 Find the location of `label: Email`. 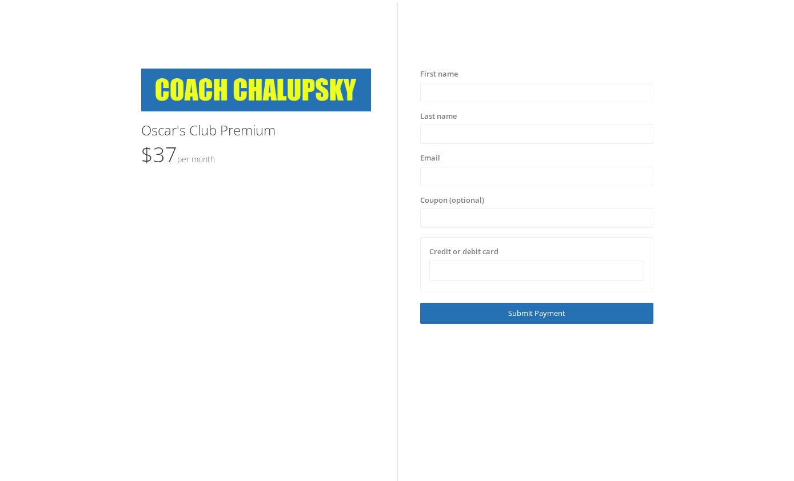

label: Email is located at coordinates (430, 158).